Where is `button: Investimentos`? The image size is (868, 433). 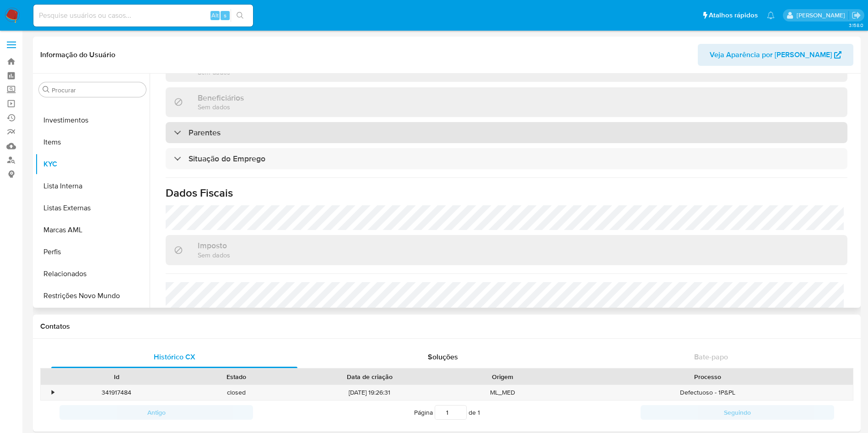
button: Investimentos is located at coordinates (93, 121).